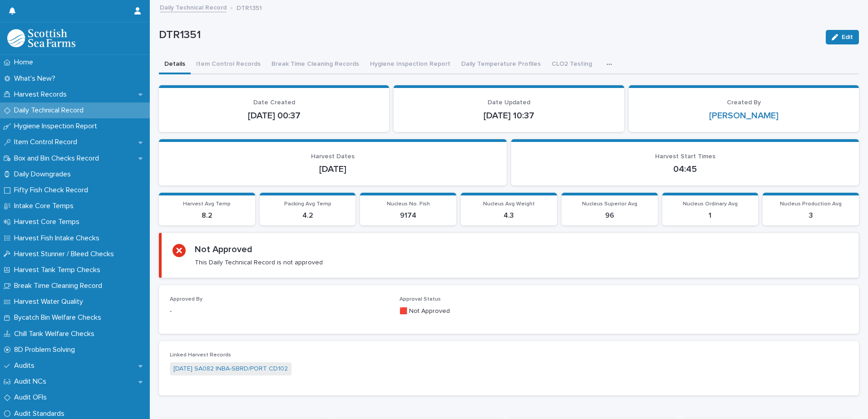 This screenshot has height=419, width=868. What do you see at coordinates (307, 216) in the screenshot?
I see `p: 4.2` at bounding box center [307, 216].